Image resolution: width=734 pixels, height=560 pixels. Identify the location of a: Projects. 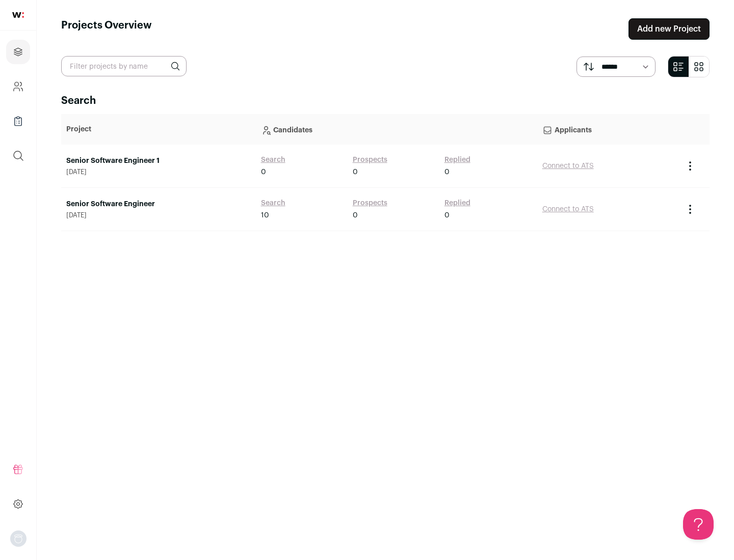
(18, 52).